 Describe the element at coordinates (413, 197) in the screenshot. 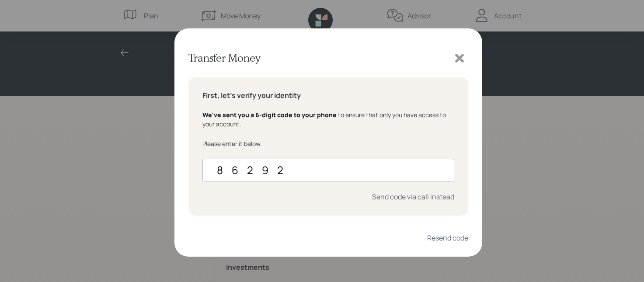

I see `div: Send code via call instead` at that location.